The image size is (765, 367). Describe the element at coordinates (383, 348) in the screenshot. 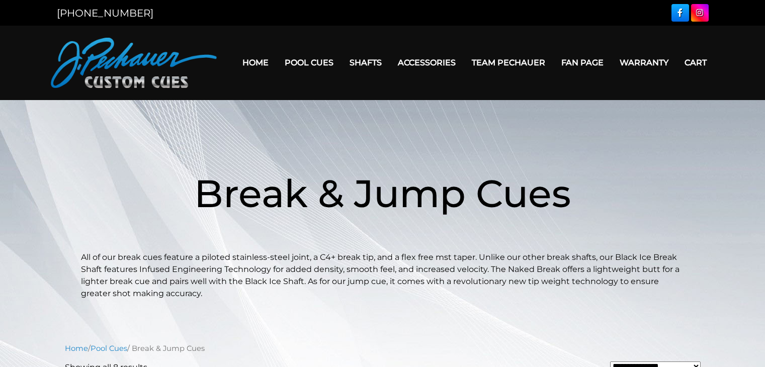

I see `nav: Breadcrumb` at that location.